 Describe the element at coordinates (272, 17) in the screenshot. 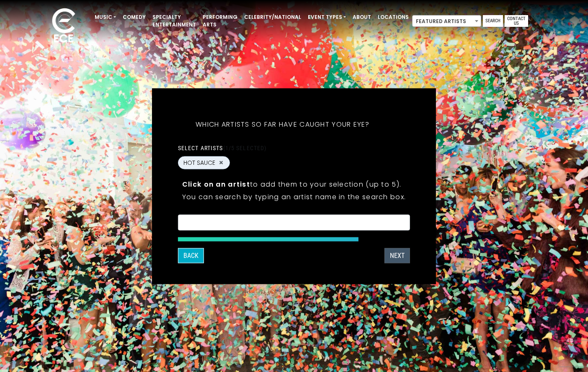

I see `a: Celebrity/National` at that location.